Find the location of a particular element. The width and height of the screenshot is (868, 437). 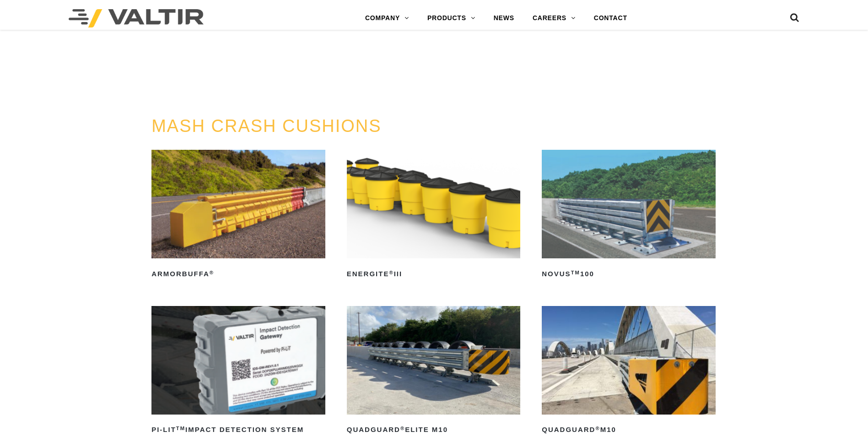

a: NOVUSTM100 is located at coordinates (628, 215).